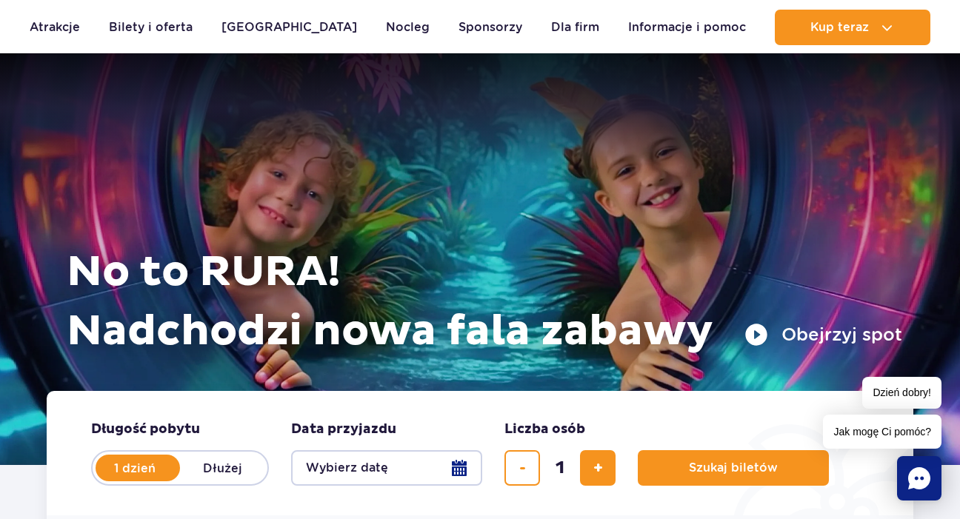 The height and width of the screenshot is (519, 960). What do you see at coordinates (522, 468) in the screenshot?
I see `button: usuń bilet` at bounding box center [522, 468].